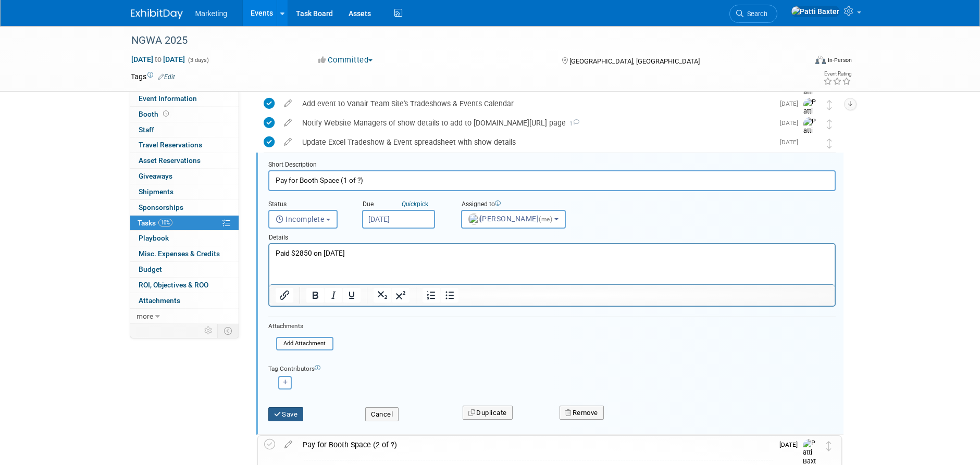 This screenshot has height=465, width=980. What do you see at coordinates (184, 176) in the screenshot?
I see `a: Giveaways` at bounding box center [184, 176].